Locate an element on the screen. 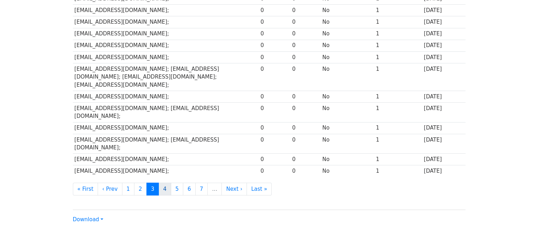 This screenshot has height=246, width=538. a: Next › is located at coordinates (234, 189).